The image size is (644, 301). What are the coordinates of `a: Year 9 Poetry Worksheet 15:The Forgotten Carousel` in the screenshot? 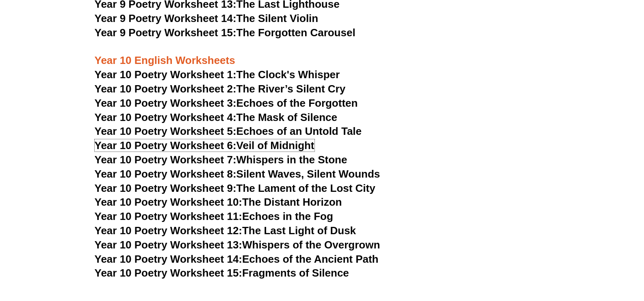 It's located at (225, 33).